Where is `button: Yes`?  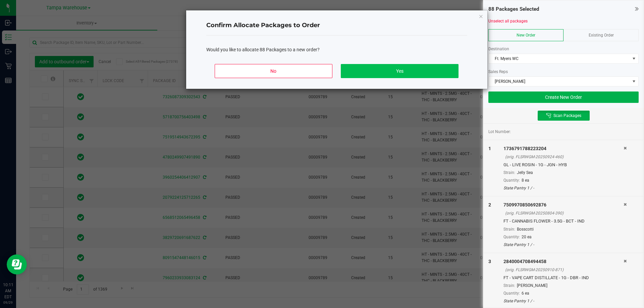
button: Yes is located at coordinates (399, 71).